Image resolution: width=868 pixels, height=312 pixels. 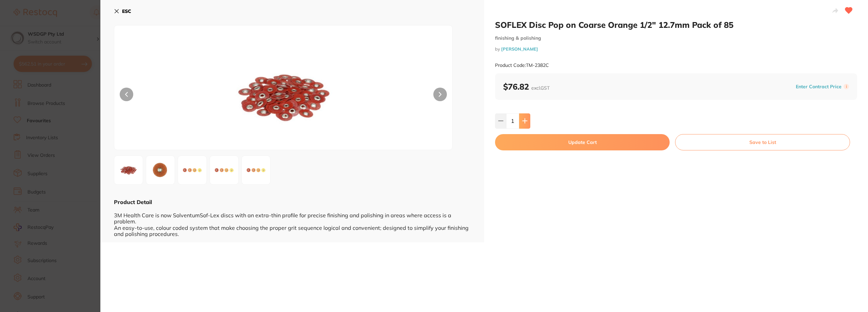 What do you see at coordinates (292, 221) in the screenshot?
I see `div: 3M Health Care is now SolventumSof-Lex discs with an extra-thin profile for precise finishing and...` at bounding box center [292, 221].